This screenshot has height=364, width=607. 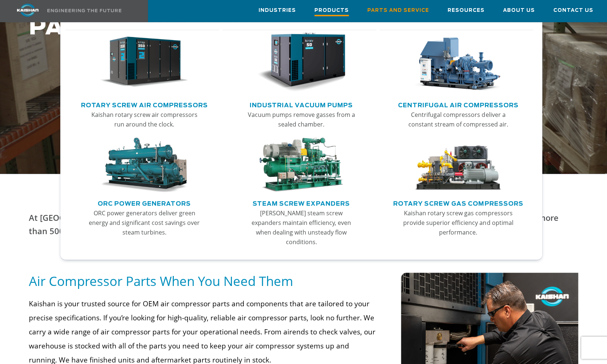 I want to click on img: thumb-Steam-Screw-Expanders, so click(x=301, y=165).